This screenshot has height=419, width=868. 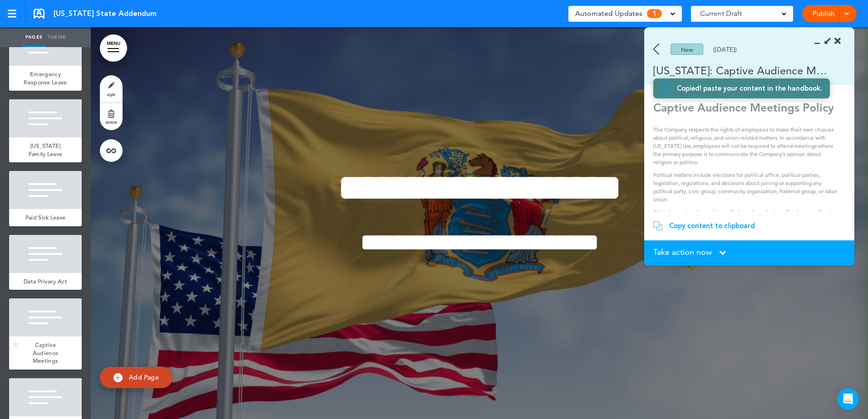 What do you see at coordinates (45, 281) in the screenshot?
I see `a: Data Privacy Act` at bounding box center [45, 281].